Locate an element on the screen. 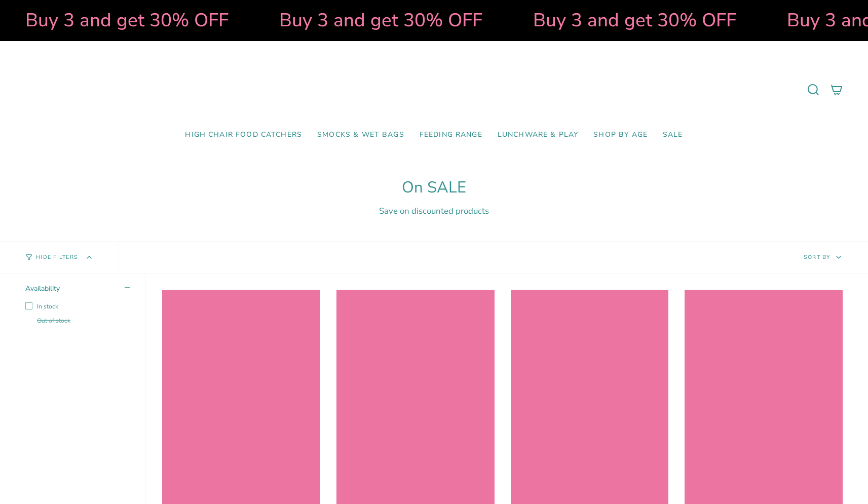  div: Save on discounted products is located at coordinates (434, 211).